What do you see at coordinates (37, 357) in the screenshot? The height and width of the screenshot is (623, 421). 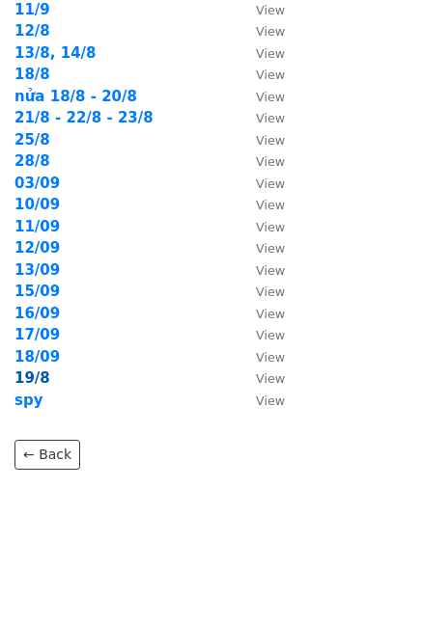 I see `a: 18/09` at bounding box center [37, 357].